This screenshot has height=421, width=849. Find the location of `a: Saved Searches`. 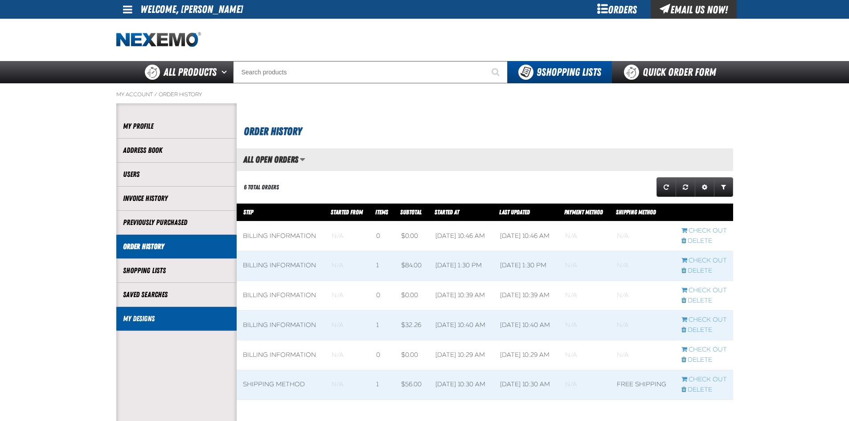

a: Saved Searches is located at coordinates (177, 295).